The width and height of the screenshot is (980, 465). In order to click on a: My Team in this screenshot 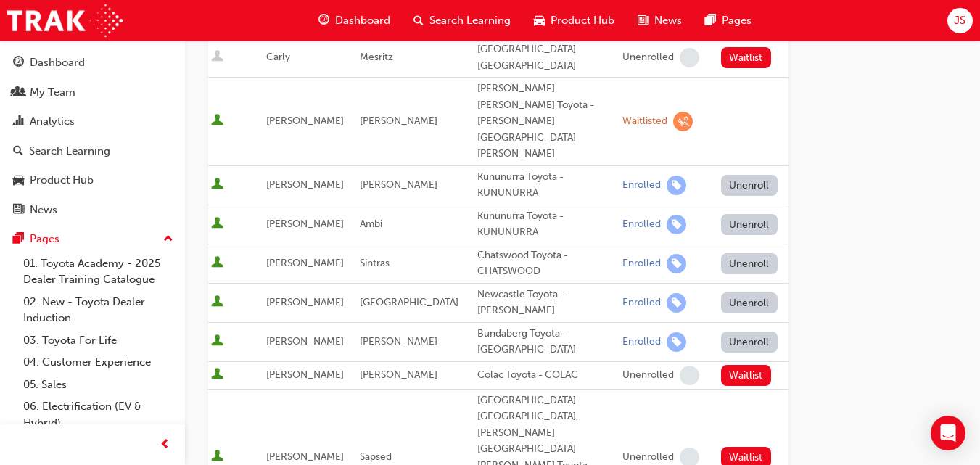, I will do `click(92, 92)`.